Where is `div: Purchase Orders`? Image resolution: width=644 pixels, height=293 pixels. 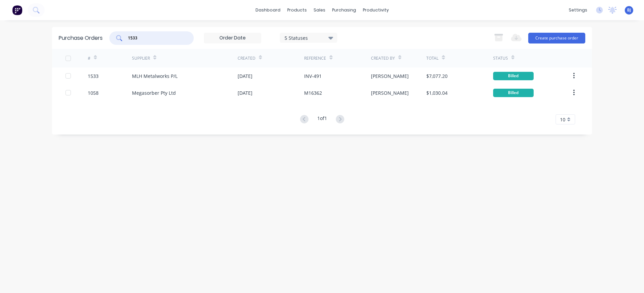
div: Purchase Orders is located at coordinates (81, 38).